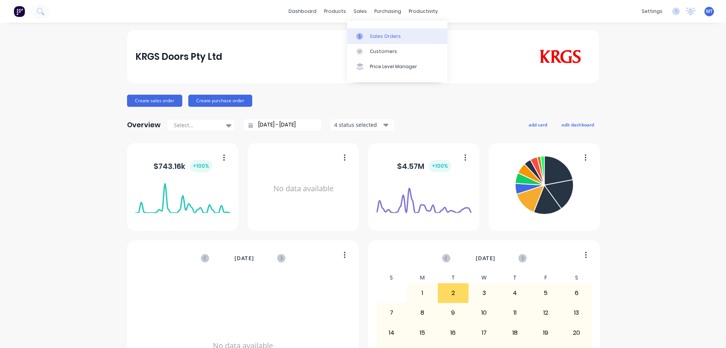  What do you see at coordinates (423, 333) in the screenshot?
I see `div: 15` at bounding box center [423, 333].